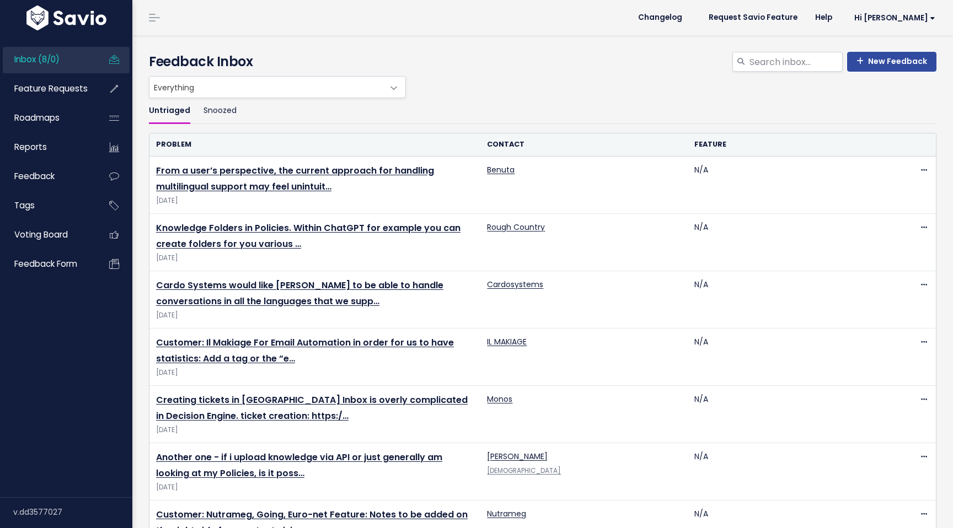  Describe the element at coordinates (543, 111) in the screenshot. I see `ul: Filter feature requests` at that location.